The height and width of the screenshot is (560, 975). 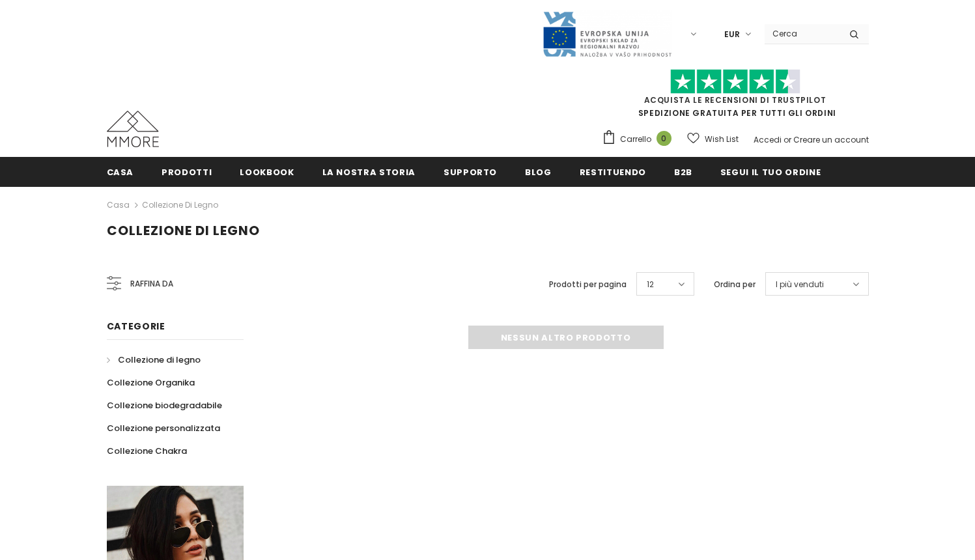 I want to click on a: Collezione personalizzata, so click(x=163, y=427).